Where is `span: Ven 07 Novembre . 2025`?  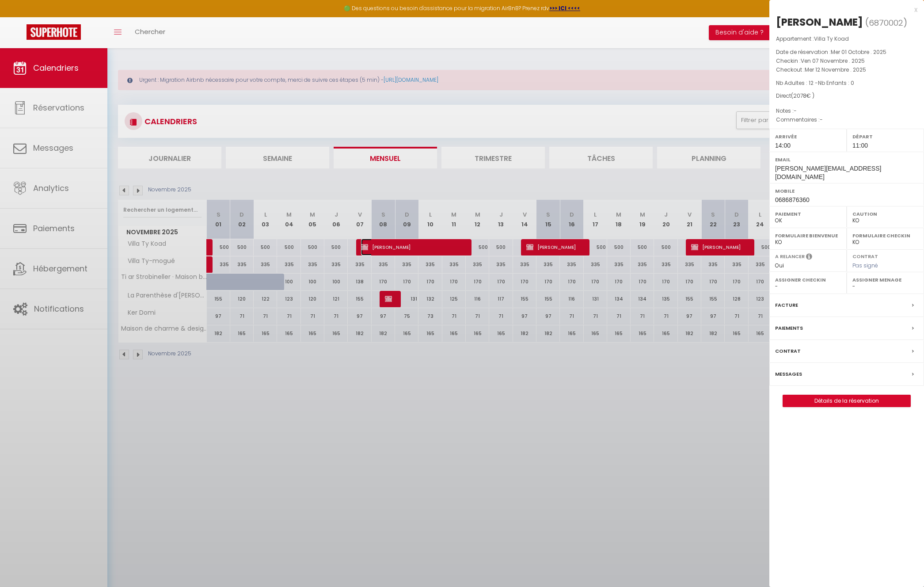
span: Ven 07 Novembre . 2025 is located at coordinates (833, 61).